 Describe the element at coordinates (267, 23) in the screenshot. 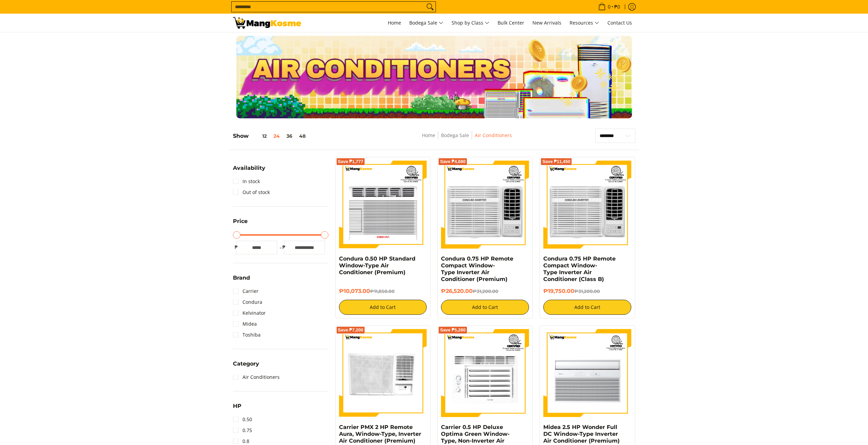

I see `img: Bodega Sale Aircon l Mang Kosme: Home Appliances Warehouse Sale | Page 2` at that location.